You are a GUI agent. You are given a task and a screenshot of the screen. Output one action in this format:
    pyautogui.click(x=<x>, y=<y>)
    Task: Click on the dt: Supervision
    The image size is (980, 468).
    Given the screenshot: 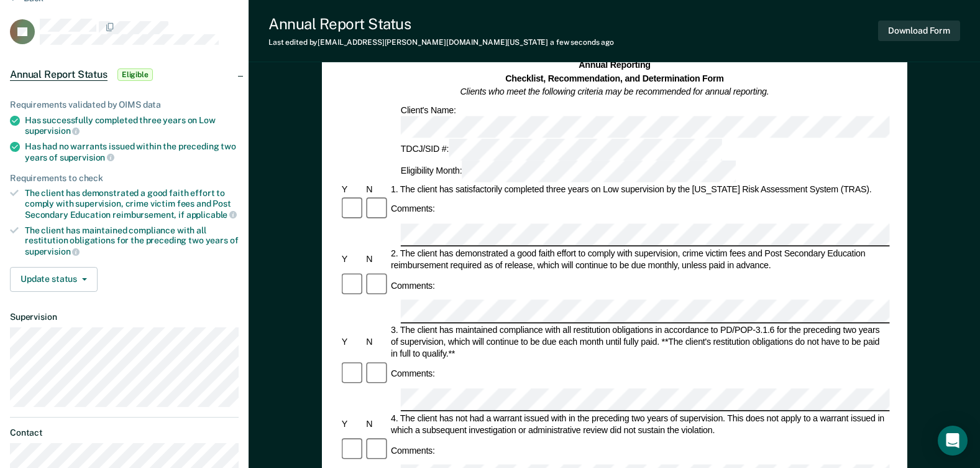 What is the action you would take?
    pyautogui.click(x=124, y=317)
    